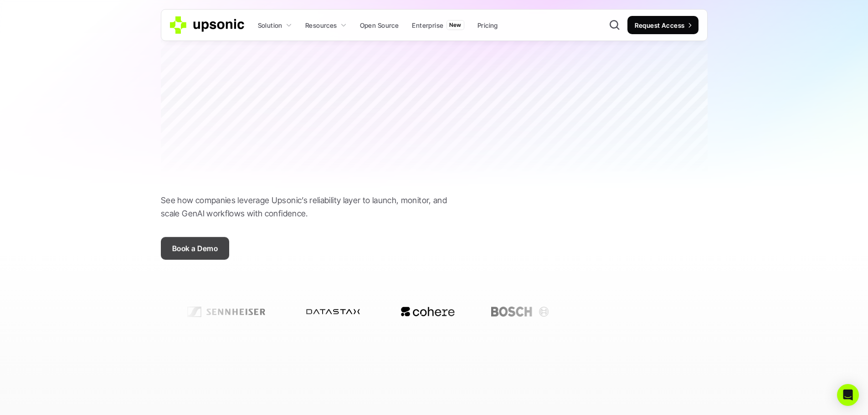 The image size is (868, 415). I want to click on p: Open Source, so click(380, 25).